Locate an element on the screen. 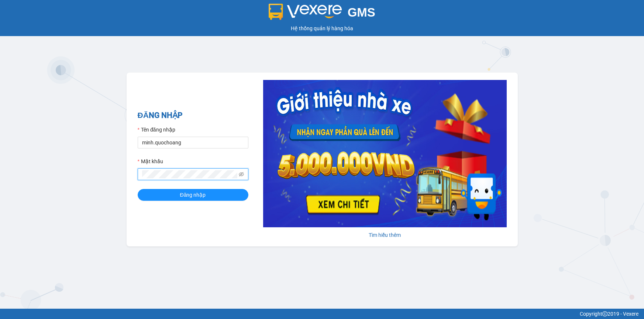 This screenshot has height=319, width=644. span: eye-invisible is located at coordinates (241, 174).